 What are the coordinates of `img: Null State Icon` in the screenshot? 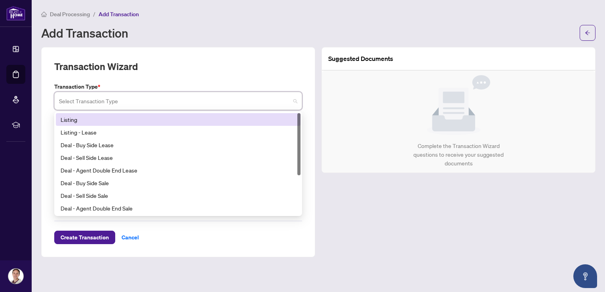 It's located at (458, 105).